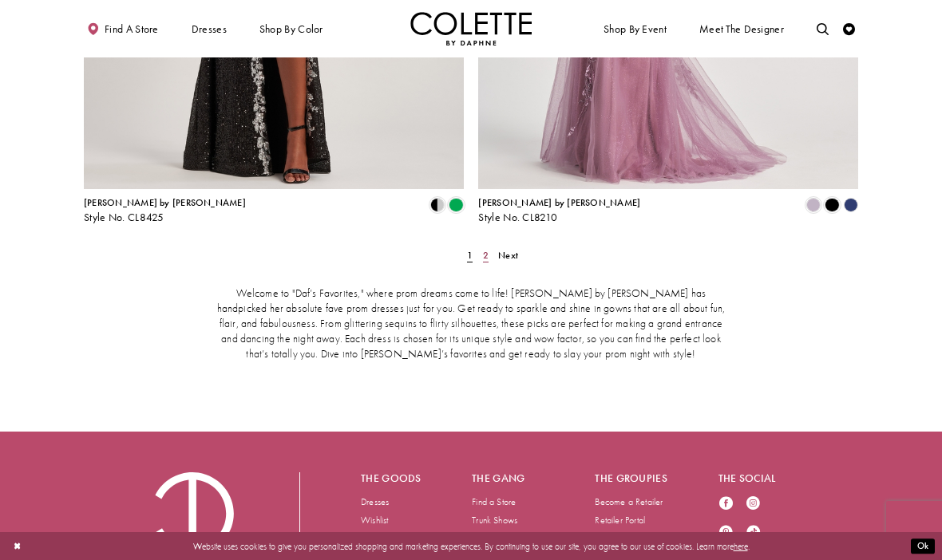  Describe the element at coordinates (832, 205) in the screenshot. I see `i: Black` at that location.